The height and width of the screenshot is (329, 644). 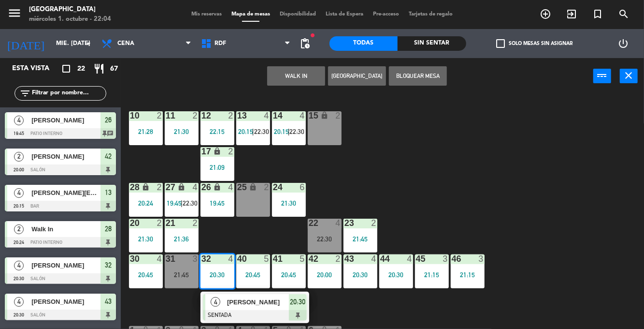 What do you see at coordinates (202, 115) in the screenshot?
I see `div: 12` at bounding box center [202, 115].